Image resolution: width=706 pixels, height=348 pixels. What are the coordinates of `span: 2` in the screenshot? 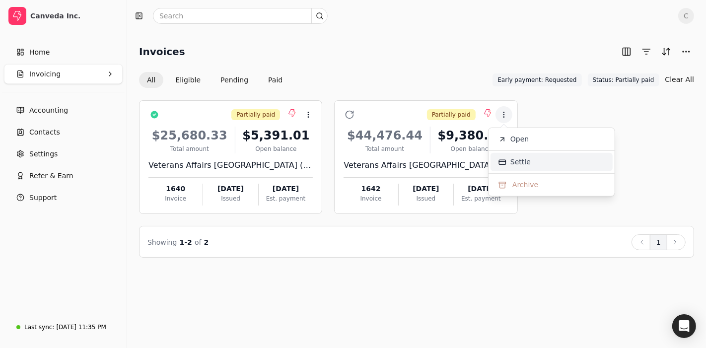 It's located at (206, 242).